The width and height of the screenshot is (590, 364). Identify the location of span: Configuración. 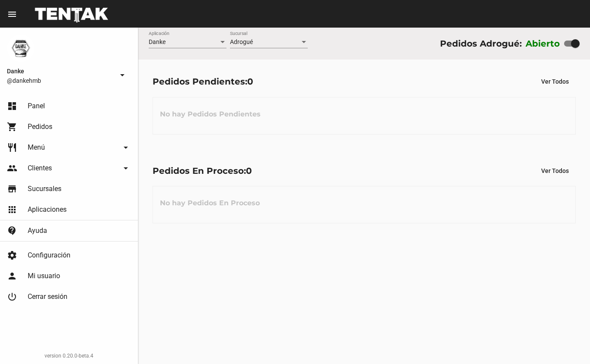
(49, 255).